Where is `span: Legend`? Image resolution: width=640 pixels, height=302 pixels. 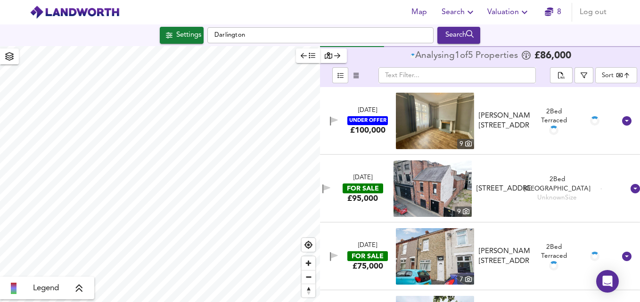 span: Legend is located at coordinates (46, 289).